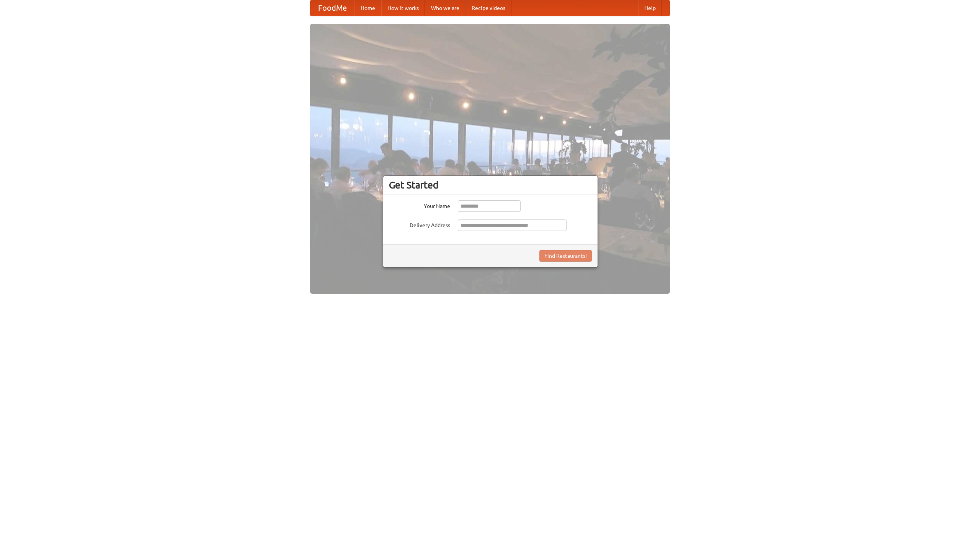 Image resolution: width=980 pixels, height=542 pixels. I want to click on label: Delivery Address, so click(420, 224).